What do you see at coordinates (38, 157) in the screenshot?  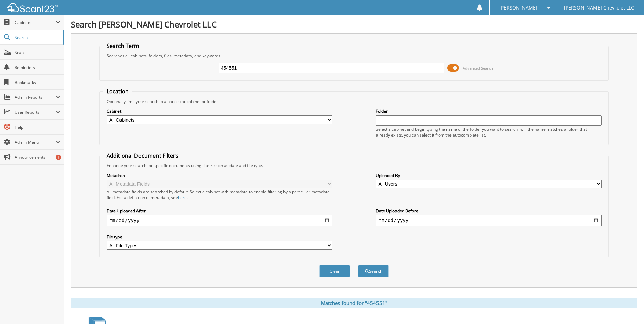 I see `span: Announcements` at bounding box center [38, 157].